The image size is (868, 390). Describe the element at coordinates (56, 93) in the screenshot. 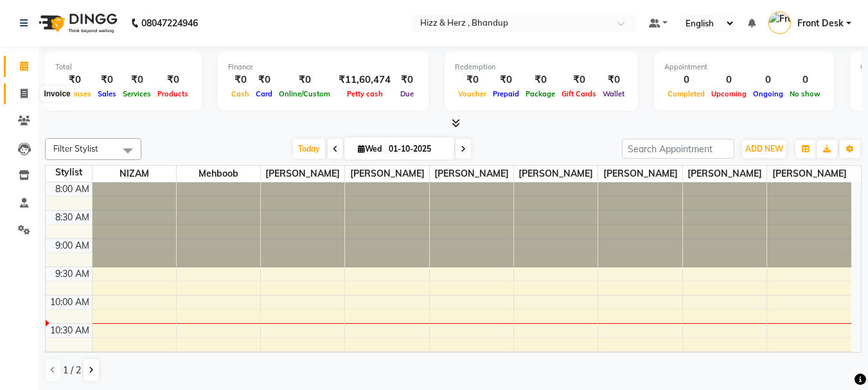

I see `div: Invoice` at that location.